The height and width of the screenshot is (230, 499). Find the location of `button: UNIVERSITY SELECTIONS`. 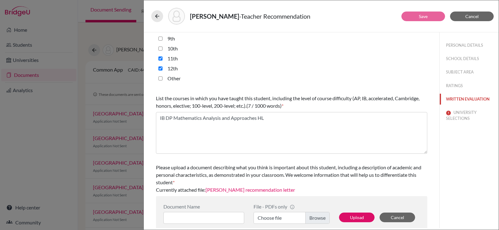

button: UNIVERSITY SELECTIONS is located at coordinates (469, 116).